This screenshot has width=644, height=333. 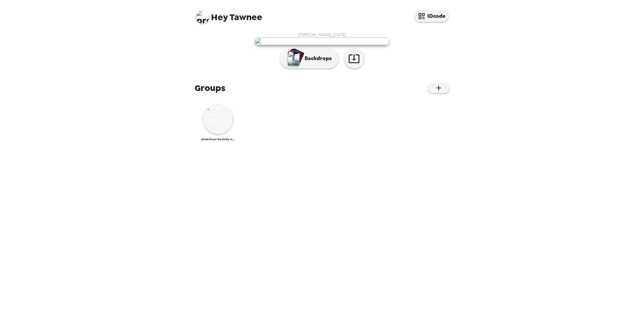 What do you see at coordinates (322, 41) in the screenshot?
I see `img: user` at bounding box center [322, 41].